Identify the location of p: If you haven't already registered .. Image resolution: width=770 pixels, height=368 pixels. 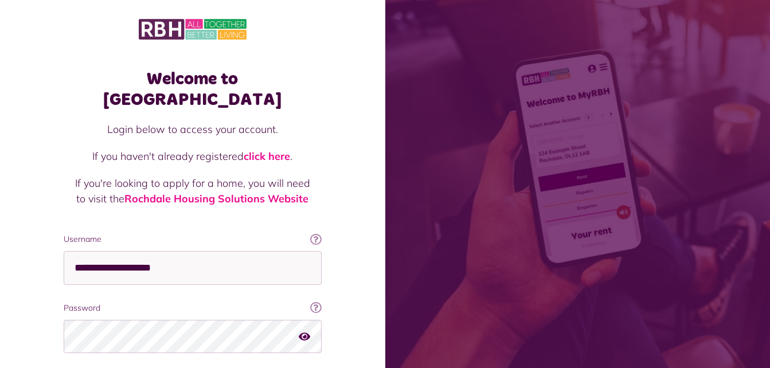
(193, 156).